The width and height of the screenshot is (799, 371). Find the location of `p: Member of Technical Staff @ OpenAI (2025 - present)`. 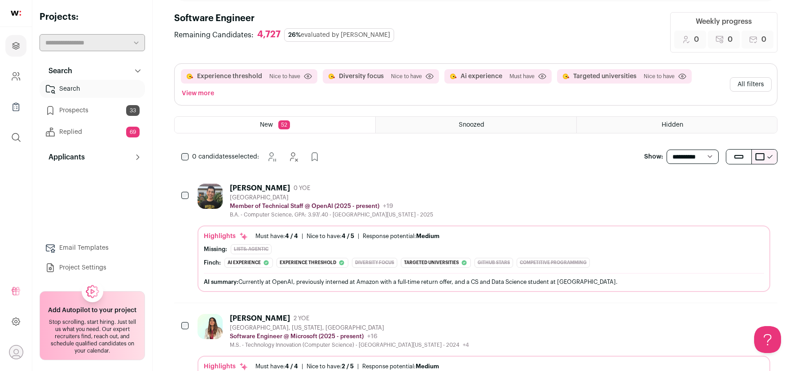

p: Member of Technical Staff @ OpenAI (2025 - present) is located at coordinates (304, 206).